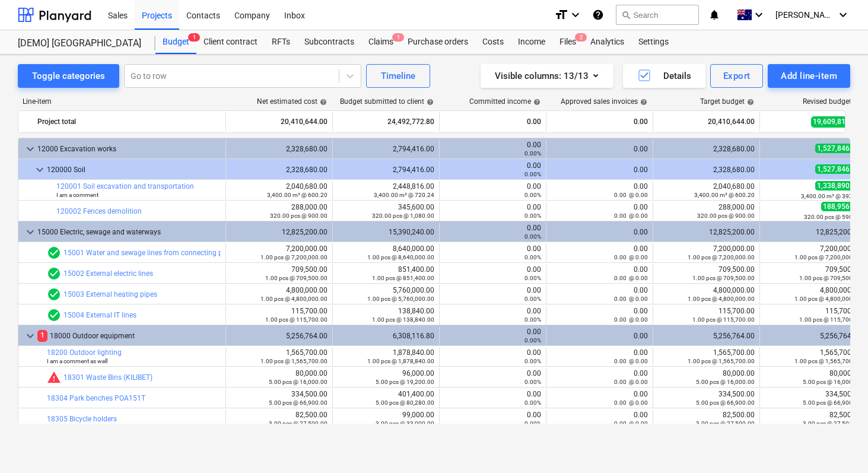 The height and width of the screenshot is (473, 868). I want to click on a: Settings, so click(654, 42).